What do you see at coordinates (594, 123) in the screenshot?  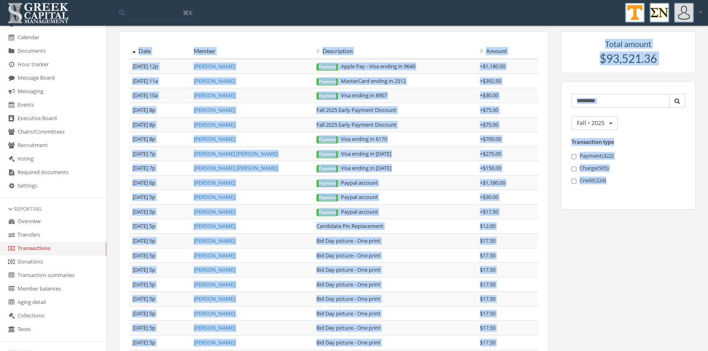 I see `button: Fall • 2025` at bounding box center [594, 123].